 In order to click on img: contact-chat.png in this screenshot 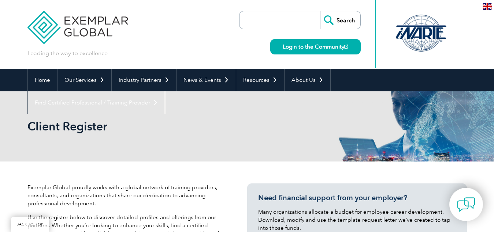, I will do `click(466, 205)`.